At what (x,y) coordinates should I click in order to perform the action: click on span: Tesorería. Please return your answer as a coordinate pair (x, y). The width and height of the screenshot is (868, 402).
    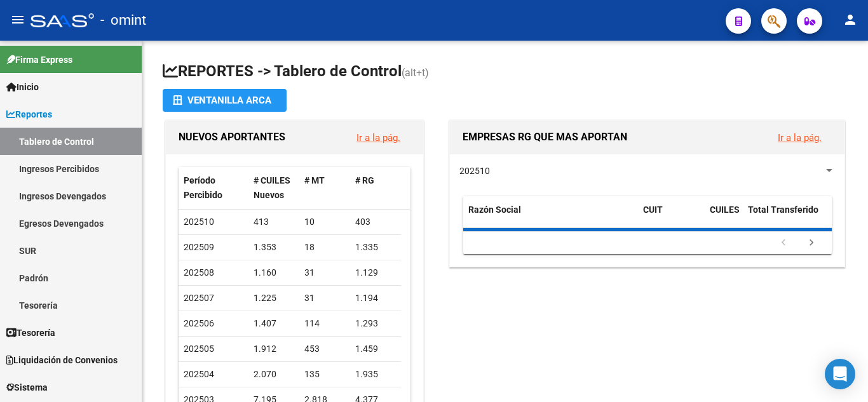
    Looking at the image, I should click on (30, 333).